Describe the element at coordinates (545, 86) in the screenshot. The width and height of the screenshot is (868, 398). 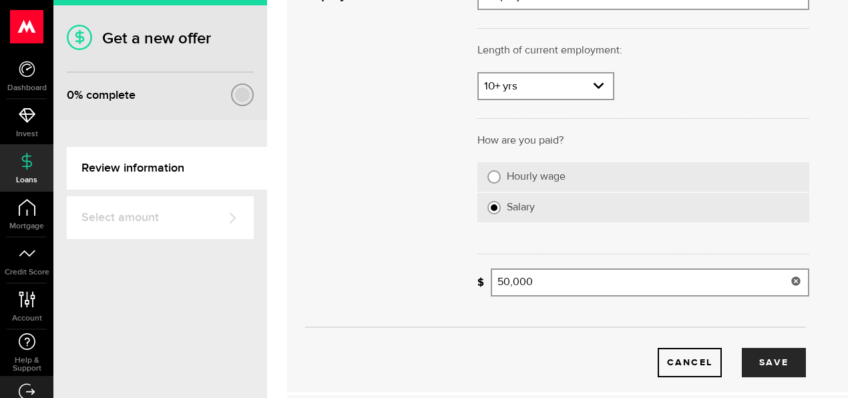
I see `a: expand select` at that location.